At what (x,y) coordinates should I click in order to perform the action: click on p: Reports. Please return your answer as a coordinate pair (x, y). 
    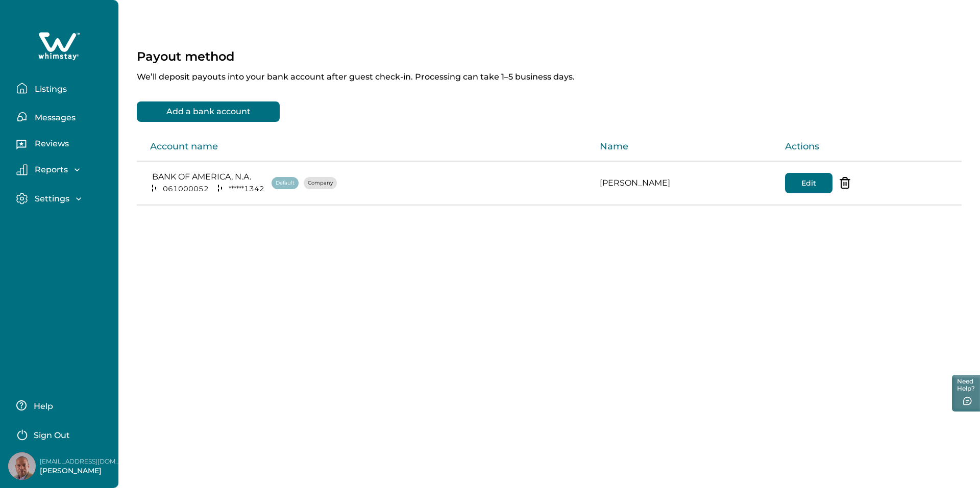
    Looking at the image, I should click on (50, 170).